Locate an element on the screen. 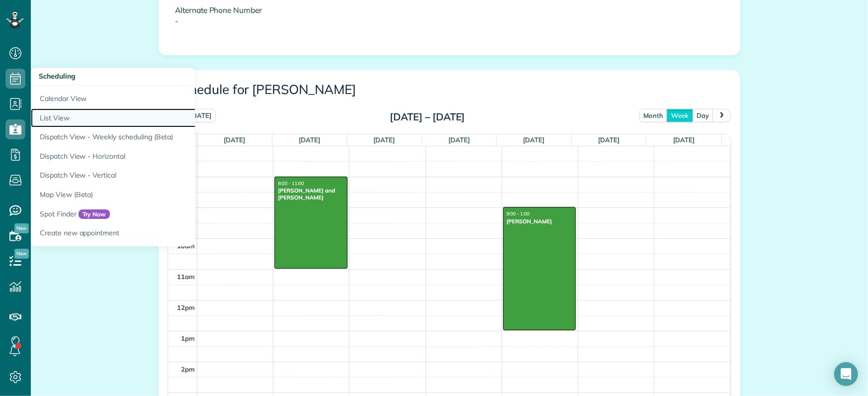 The width and height of the screenshot is (868, 396). a: Dispatch View - Horizontal is located at coordinates (155, 156).